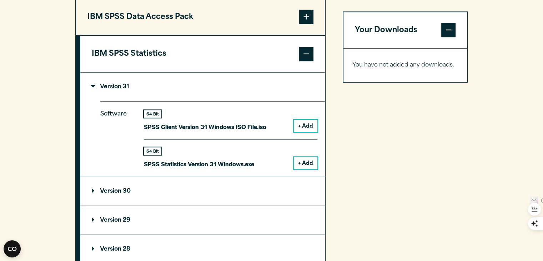 This screenshot has height=261, width=543. I want to click on button: IBM SPSS Statistics, so click(203, 54).